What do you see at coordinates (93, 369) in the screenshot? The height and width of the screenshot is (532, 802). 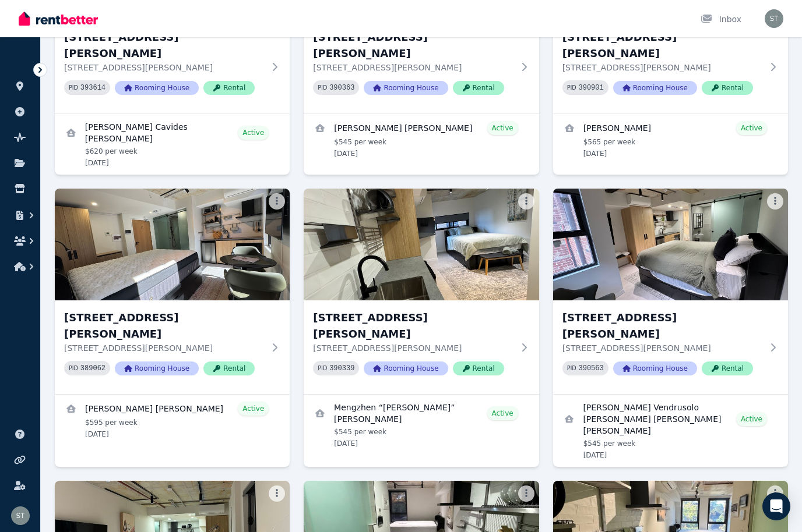 I see `code: 389062` at bounding box center [93, 369].